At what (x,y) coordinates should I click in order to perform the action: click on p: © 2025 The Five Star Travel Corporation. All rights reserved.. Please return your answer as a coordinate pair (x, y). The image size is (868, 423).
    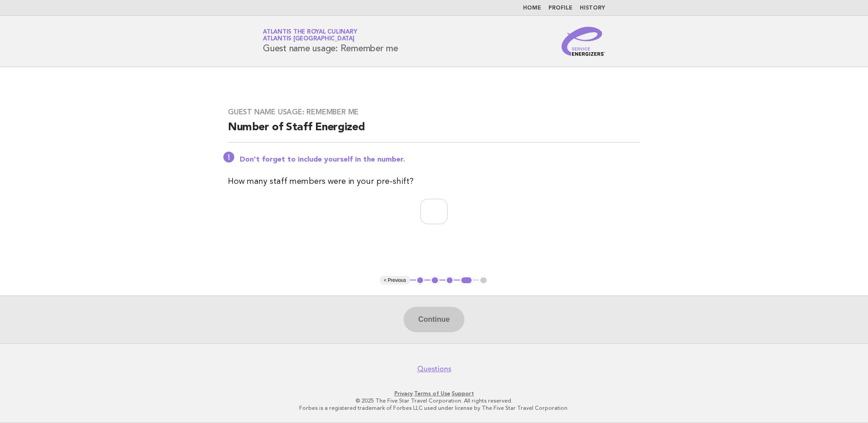
    Looking at the image, I should click on (434, 401).